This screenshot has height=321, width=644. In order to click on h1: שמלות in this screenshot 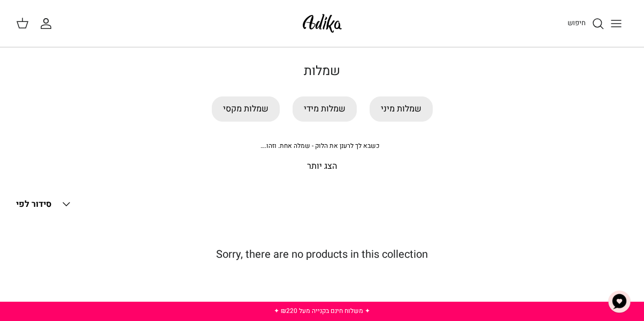, I will do `click(322, 71)`.